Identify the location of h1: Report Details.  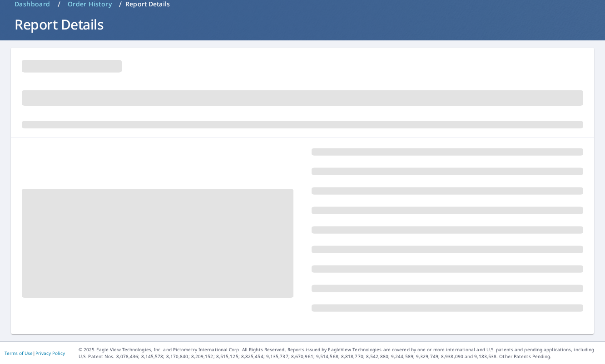
(303, 24).